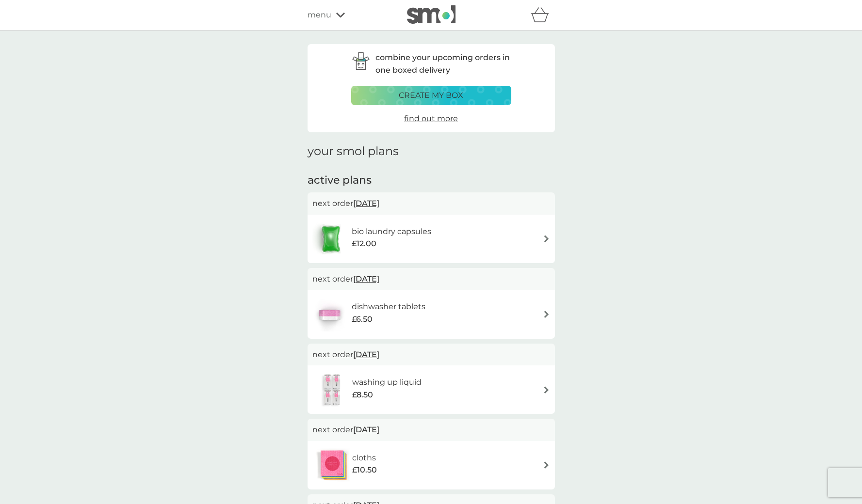 The height and width of the screenshot is (504, 862). Describe the element at coordinates (362, 320) in the screenshot. I see `span: £6.50` at that location.